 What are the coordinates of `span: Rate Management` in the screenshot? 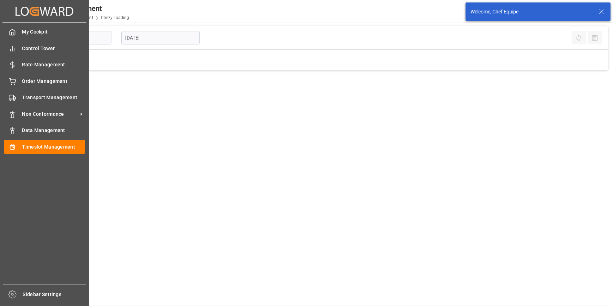 It's located at (54, 65).